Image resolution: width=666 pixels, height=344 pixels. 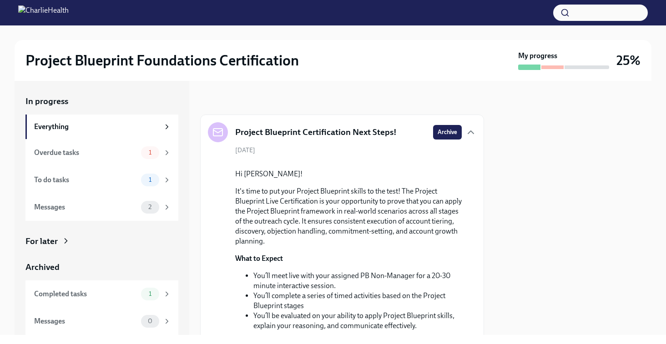 I want to click on a: Completed tasks1, so click(x=102, y=294).